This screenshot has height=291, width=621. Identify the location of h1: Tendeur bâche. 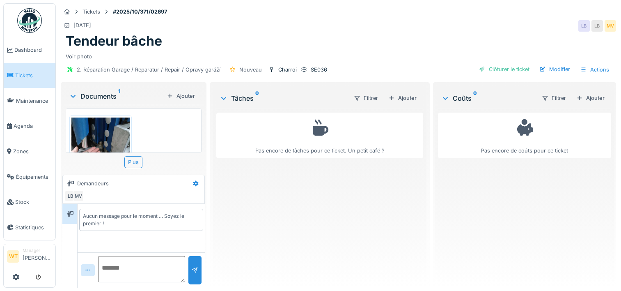
(114, 41).